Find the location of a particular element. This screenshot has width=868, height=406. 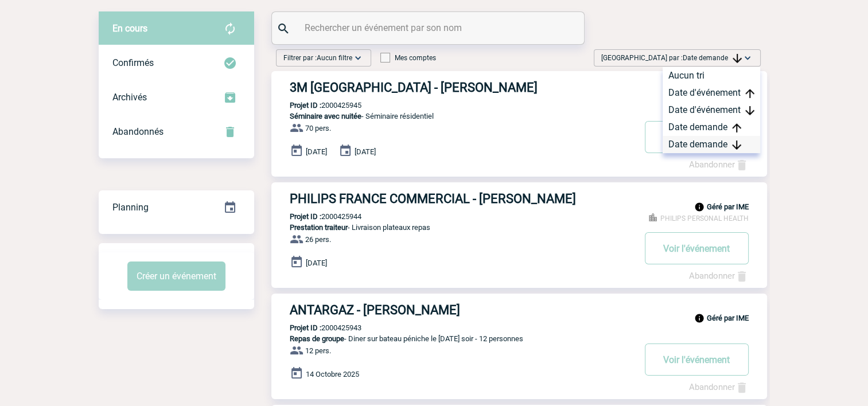

span: 70 pers. is located at coordinates (317, 128).